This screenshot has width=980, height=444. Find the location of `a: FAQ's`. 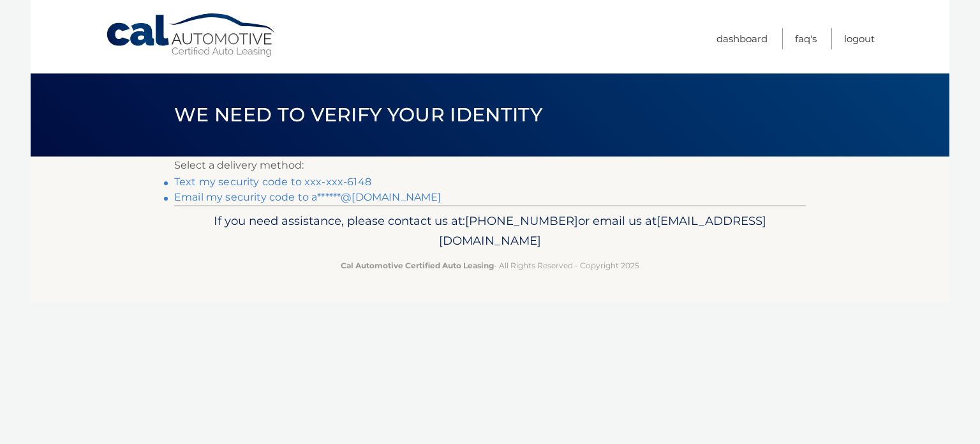

a: FAQ's is located at coordinates (806, 39).